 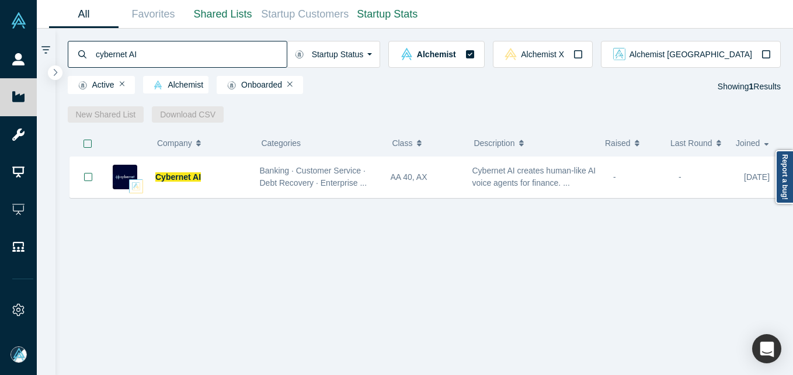 What do you see at coordinates (93, 85) in the screenshot?
I see `span: Active` at bounding box center [93, 85].